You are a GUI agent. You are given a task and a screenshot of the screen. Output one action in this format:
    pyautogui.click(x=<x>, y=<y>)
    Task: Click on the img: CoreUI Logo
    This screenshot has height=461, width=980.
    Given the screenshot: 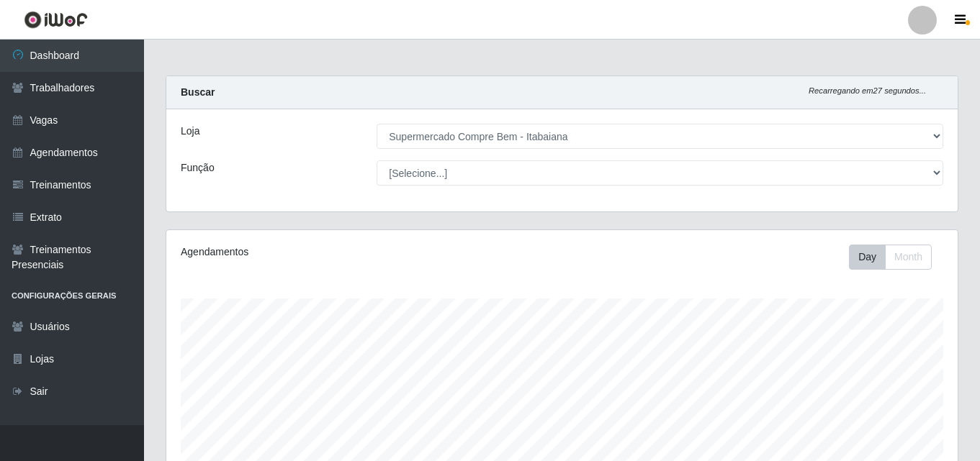 What is the action you would take?
    pyautogui.click(x=55, y=20)
    